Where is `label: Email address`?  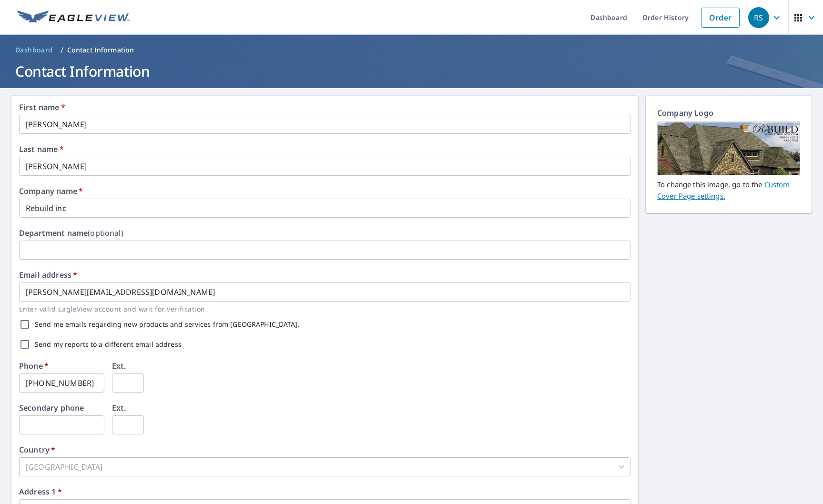 label: Email address is located at coordinates (48, 275).